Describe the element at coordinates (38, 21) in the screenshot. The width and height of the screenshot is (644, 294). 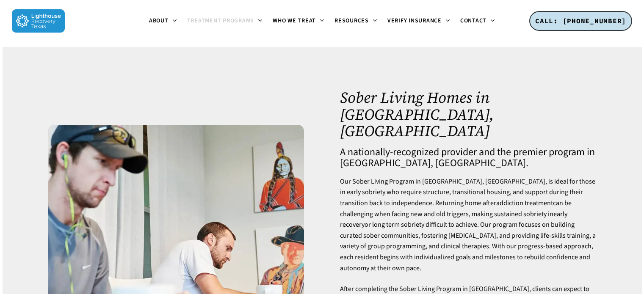
I see `img: Lighthouse Recovery Texas` at that location.